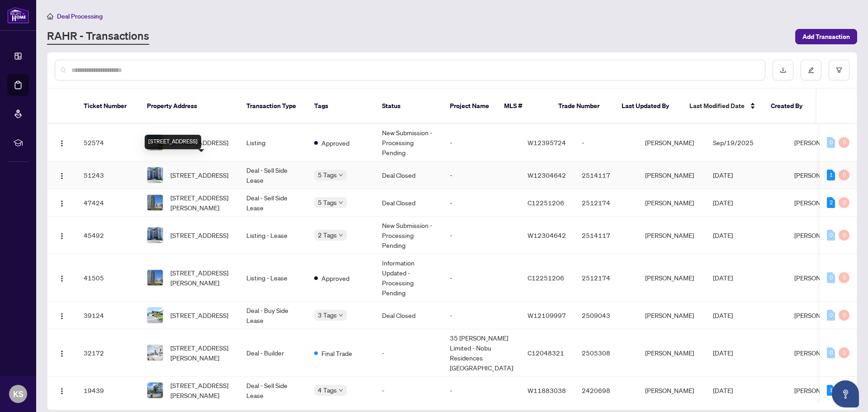 This screenshot has width=868, height=412. Describe the element at coordinates (811, 70) in the screenshot. I see `span: edit` at that location.